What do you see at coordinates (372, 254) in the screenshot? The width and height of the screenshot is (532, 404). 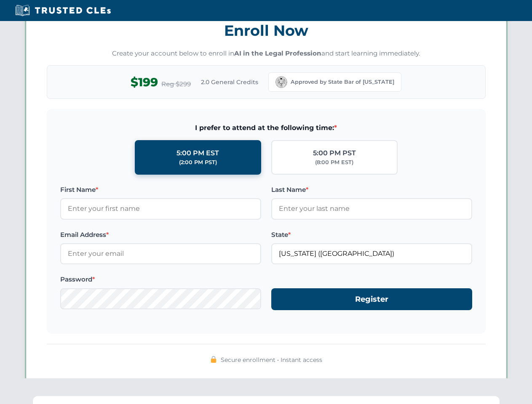 I see `input: California (CA)` at bounding box center [372, 254].